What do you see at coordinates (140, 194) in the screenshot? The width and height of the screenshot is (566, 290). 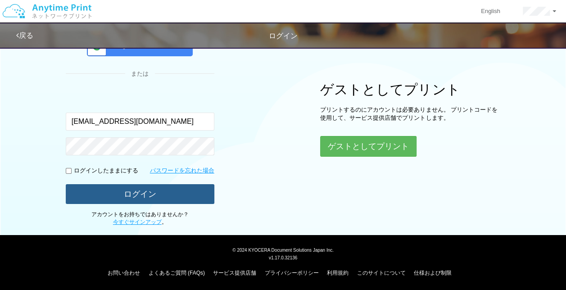 I see `button: ログイン` at bounding box center [140, 194].